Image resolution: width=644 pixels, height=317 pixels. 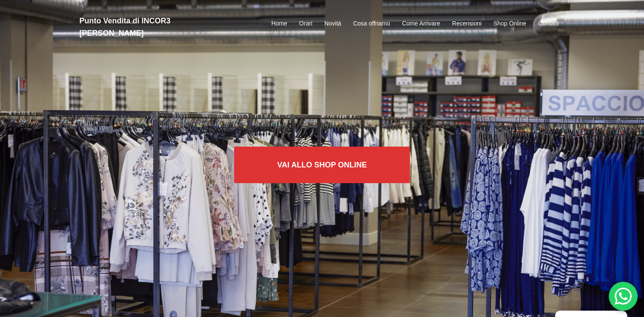 What do you see at coordinates (279, 24) in the screenshot?
I see `a: Home` at bounding box center [279, 24].